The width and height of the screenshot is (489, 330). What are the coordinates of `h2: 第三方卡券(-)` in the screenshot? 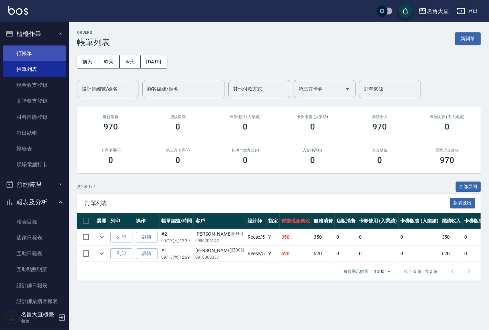 It's located at (178, 150).